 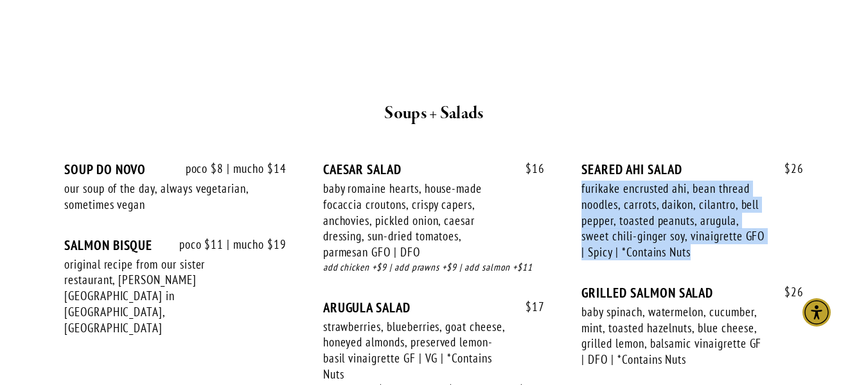 What do you see at coordinates (528, 169) in the screenshot?
I see `span: 16` at bounding box center [528, 169].